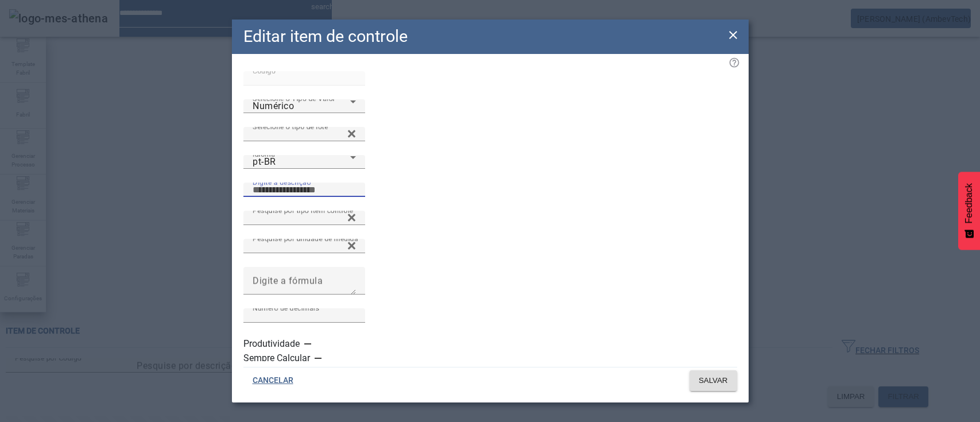 The width and height of the screenshot is (980, 422). What do you see at coordinates (713, 381) in the screenshot?
I see `span: SALVAR` at bounding box center [713, 381].